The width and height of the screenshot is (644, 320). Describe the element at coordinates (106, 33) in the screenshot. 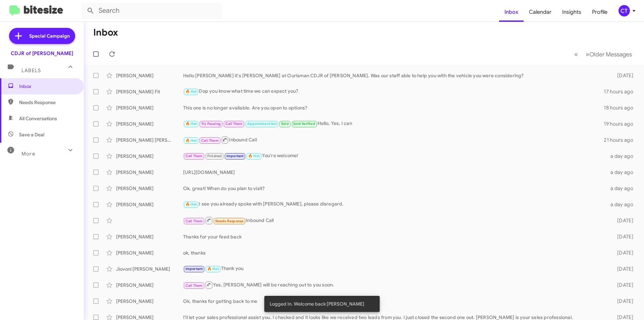

I see `h1: Inbox` at that location.